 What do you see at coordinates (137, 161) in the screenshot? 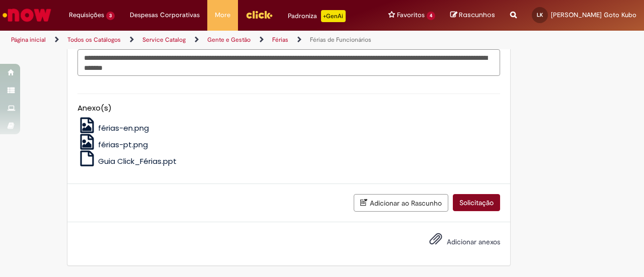
I see `span: Guia Click_Férias.ppt` at bounding box center [137, 161].